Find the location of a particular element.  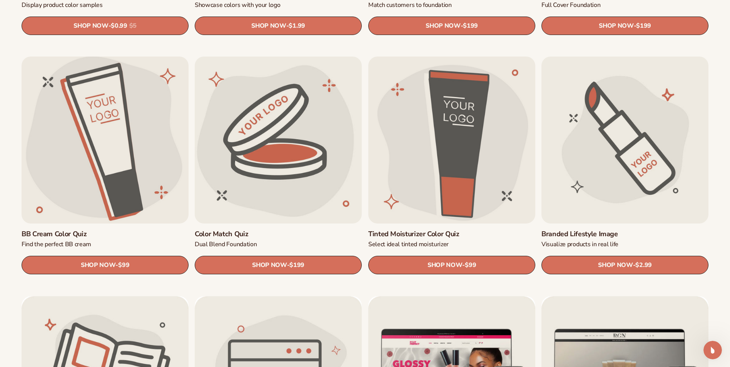

a: Color Match Quiz is located at coordinates (278, 234).